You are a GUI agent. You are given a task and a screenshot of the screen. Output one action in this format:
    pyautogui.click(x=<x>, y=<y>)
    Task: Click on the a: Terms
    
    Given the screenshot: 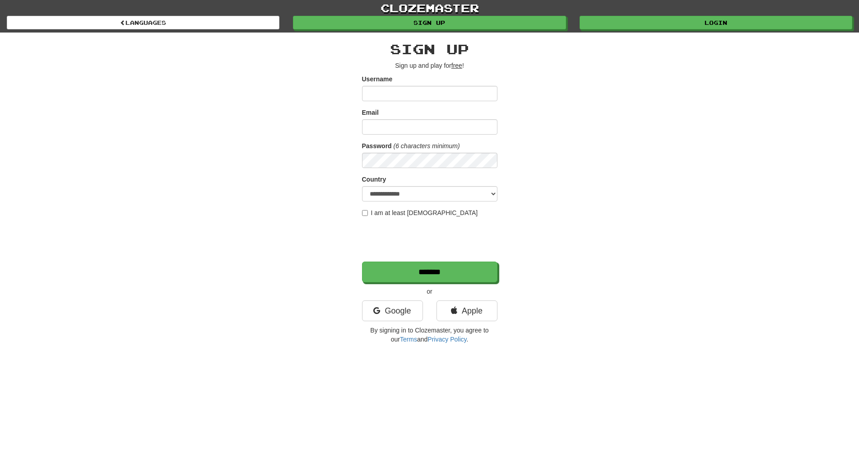 What is the action you would take?
    pyautogui.click(x=409, y=339)
    